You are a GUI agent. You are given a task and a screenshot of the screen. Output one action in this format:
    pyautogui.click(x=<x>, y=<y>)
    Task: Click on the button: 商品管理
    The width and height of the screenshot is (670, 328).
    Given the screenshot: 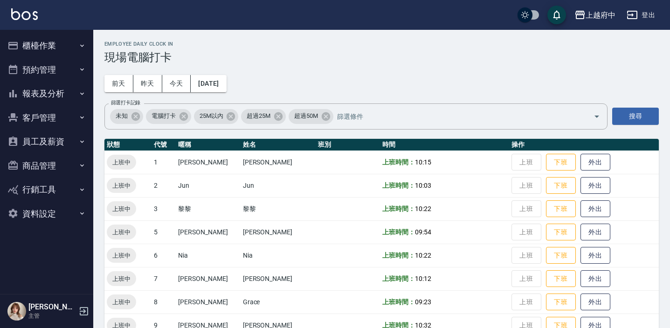 What is the action you would take?
    pyautogui.click(x=47, y=166)
    